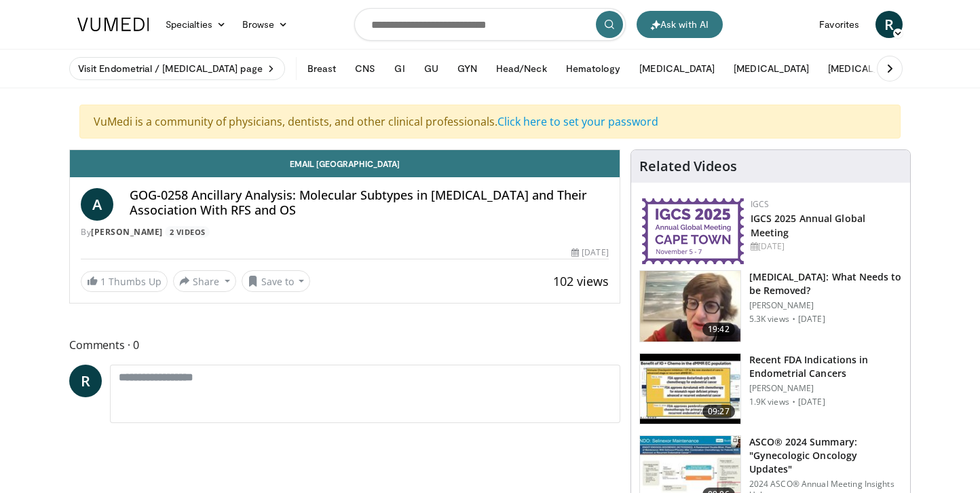 This screenshot has height=493, width=980. What do you see at coordinates (577, 121) in the screenshot?
I see `a: Click here to set your password` at bounding box center [577, 121].